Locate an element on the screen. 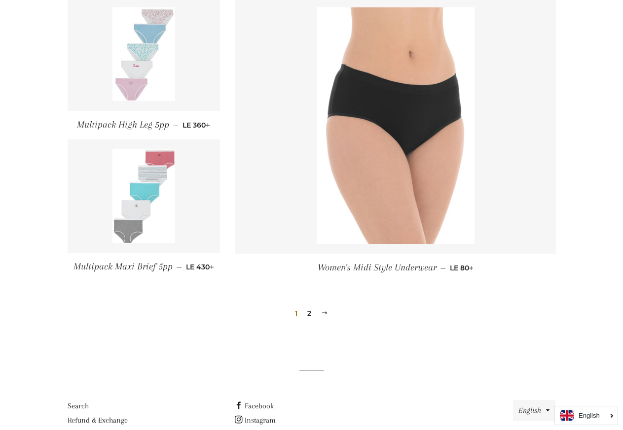 The image size is (623, 430). a: Refund & Exchange is located at coordinates (98, 421).